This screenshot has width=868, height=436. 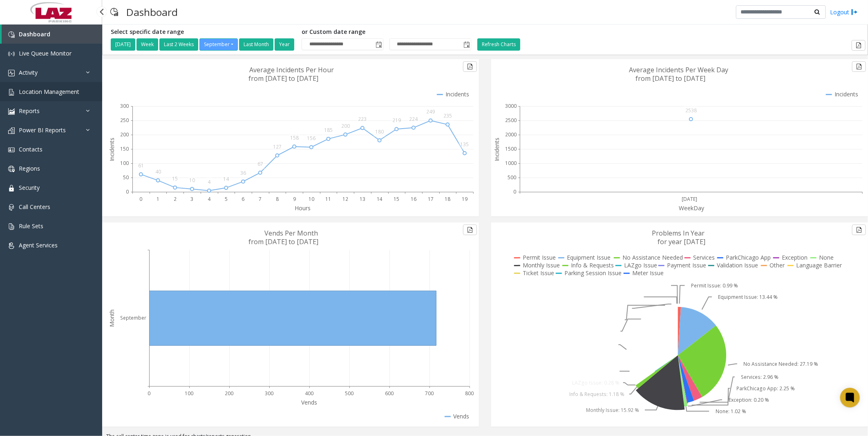 I want to click on text: 7, so click(x=260, y=199).